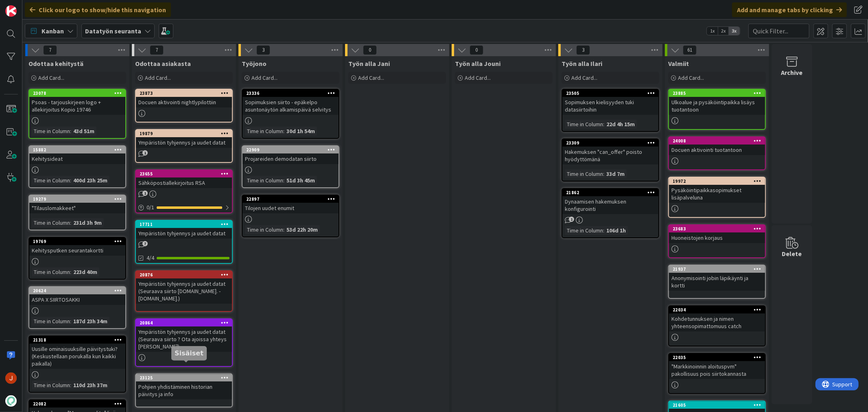 This screenshot has width=868, height=412. What do you see at coordinates (185, 134) in the screenshot?
I see `div: 19879` at bounding box center [185, 134].